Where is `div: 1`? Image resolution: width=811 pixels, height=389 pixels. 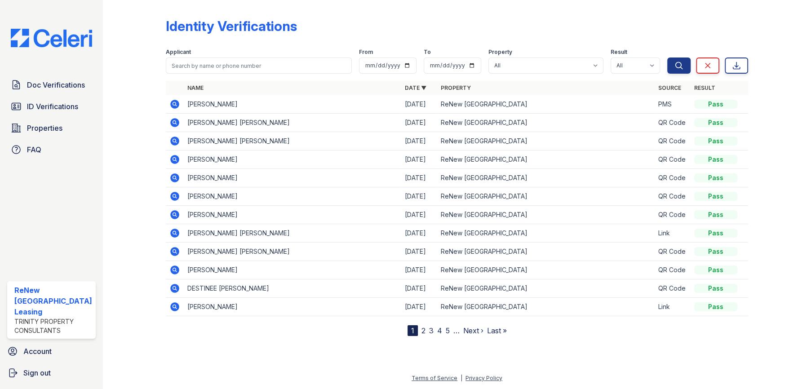 div: 1 is located at coordinates (412, 331).